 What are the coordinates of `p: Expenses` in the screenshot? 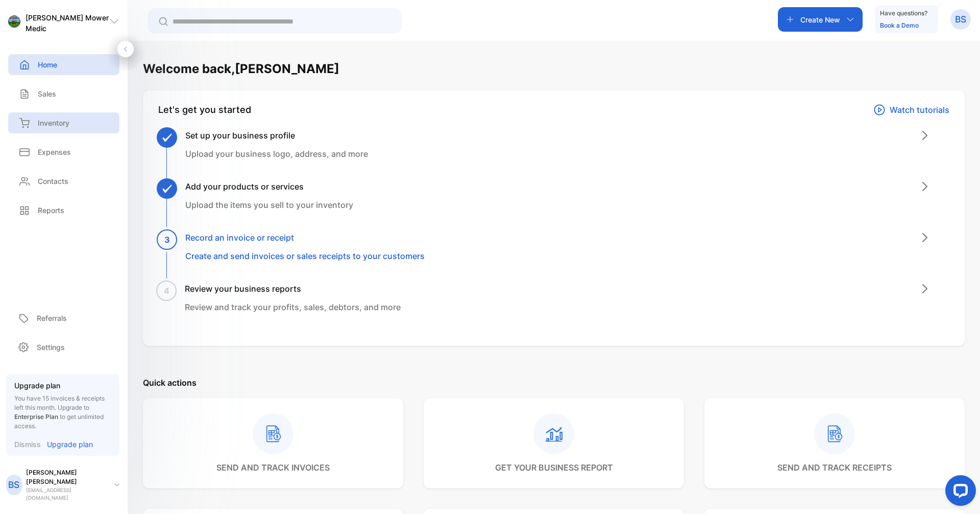 It's located at (54, 152).